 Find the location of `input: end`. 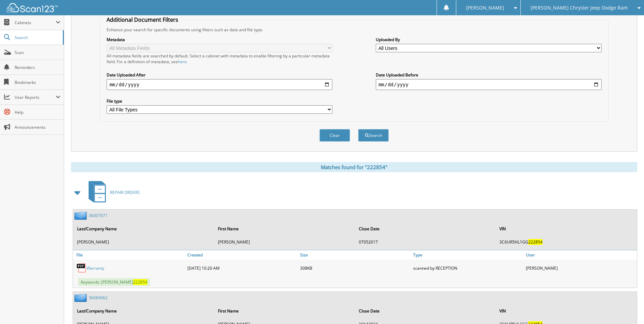

input: end is located at coordinates (489, 84).